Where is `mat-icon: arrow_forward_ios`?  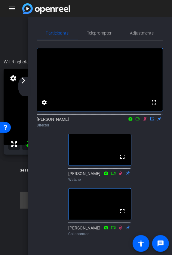 mat-icon: arrow_forward_ios is located at coordinates (23, 80).